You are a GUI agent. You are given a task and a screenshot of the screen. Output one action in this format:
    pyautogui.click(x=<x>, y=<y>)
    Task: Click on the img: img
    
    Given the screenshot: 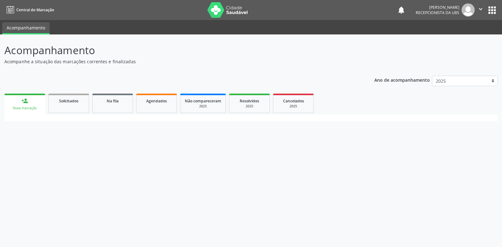 What is the action you would take?
    pyautogui.click(x=468, y=10)
    